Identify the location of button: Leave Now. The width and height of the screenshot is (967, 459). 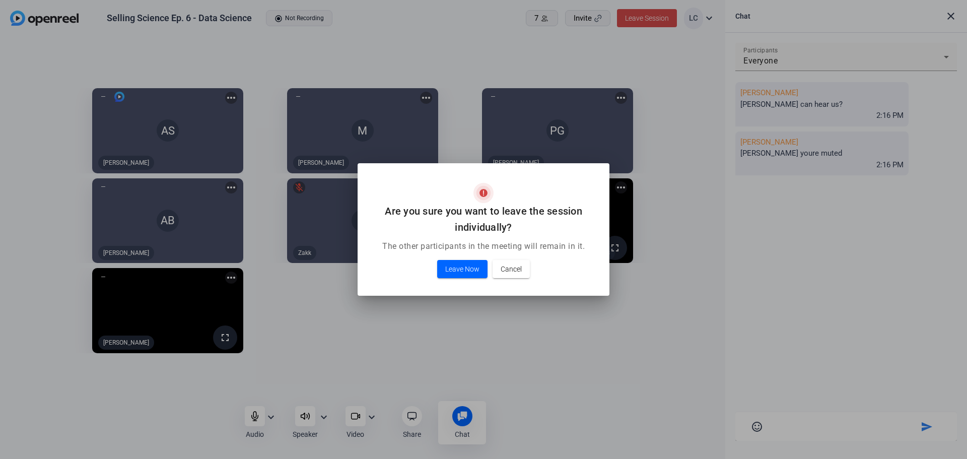
(463, 269).